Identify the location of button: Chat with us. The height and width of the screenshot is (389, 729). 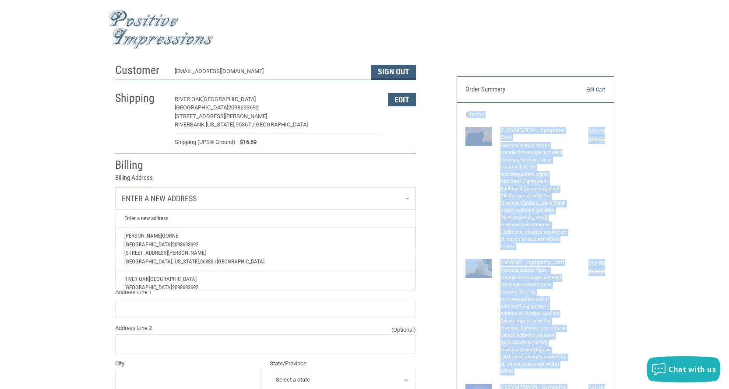
(684, 370).